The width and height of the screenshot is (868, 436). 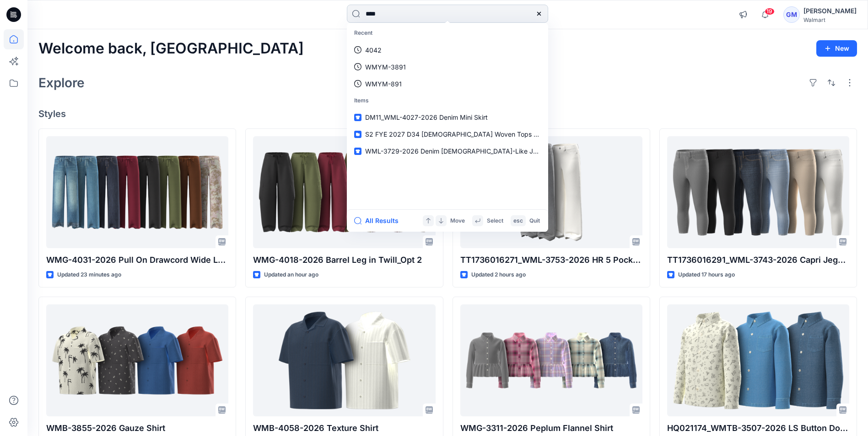 I want to click on a: WMYM-3891, so click(x=448, y=67).